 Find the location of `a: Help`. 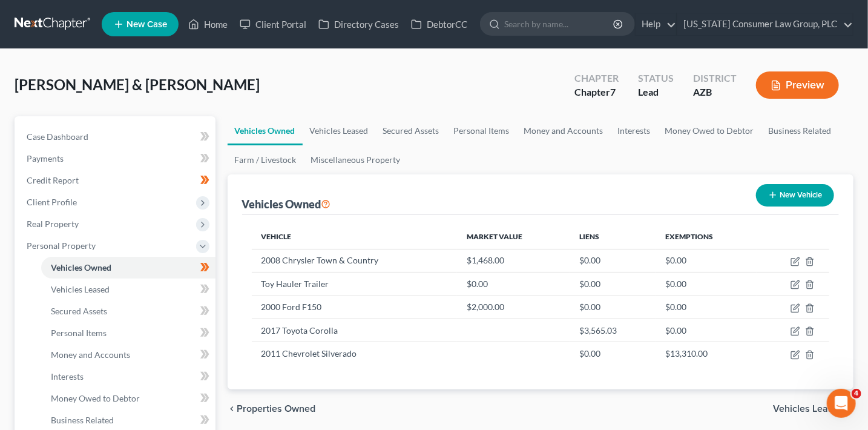

a: Help is located at coordinates (656, 24).